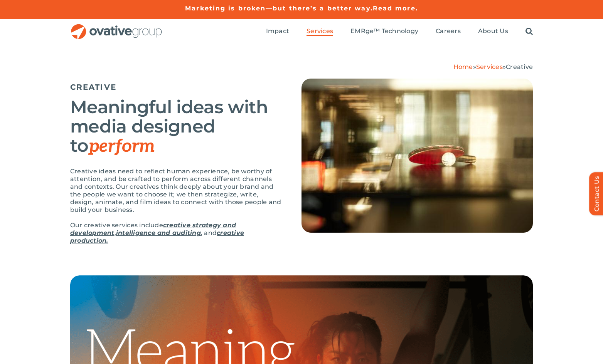 The height and width of the screenshot is (364, 603). I want to click on h5: CREATIVE, so click(176, 87).